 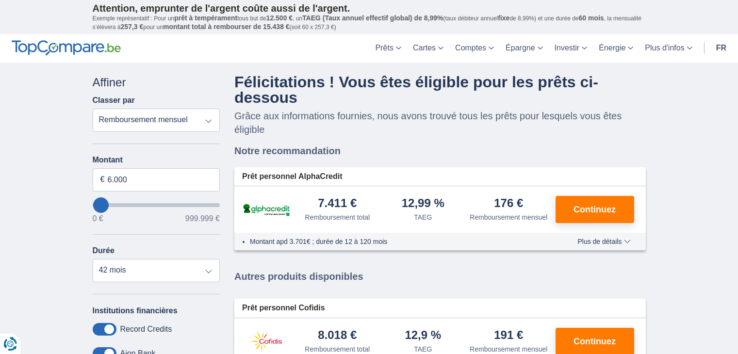 I want to click on img: pret personnel AlphaCredit, so click(x=266, y=210).